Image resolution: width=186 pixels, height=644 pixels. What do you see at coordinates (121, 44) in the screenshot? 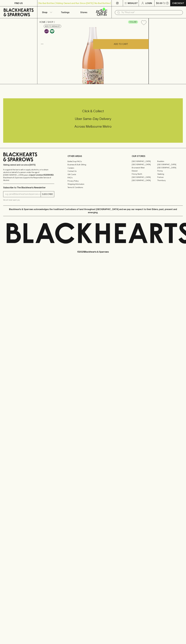
I see `button: ADD TO CART` at bounding box center [121, 44].